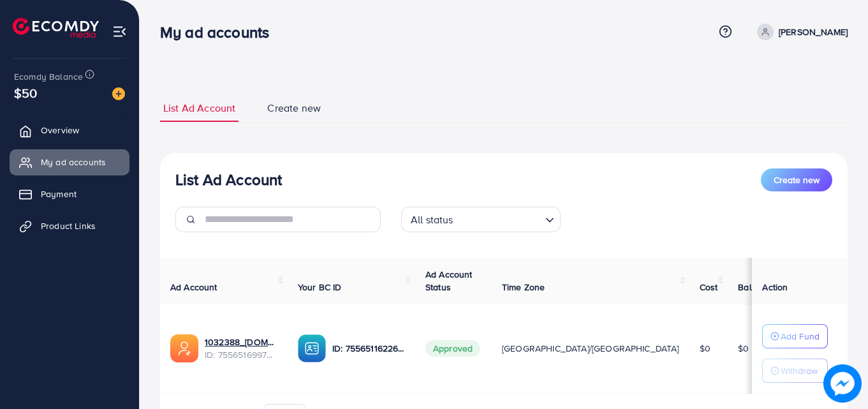  What do you see at coordinates (73, 162) in the screenshot?
I see `span: My ad accounts` at bounding box center [73, 162].